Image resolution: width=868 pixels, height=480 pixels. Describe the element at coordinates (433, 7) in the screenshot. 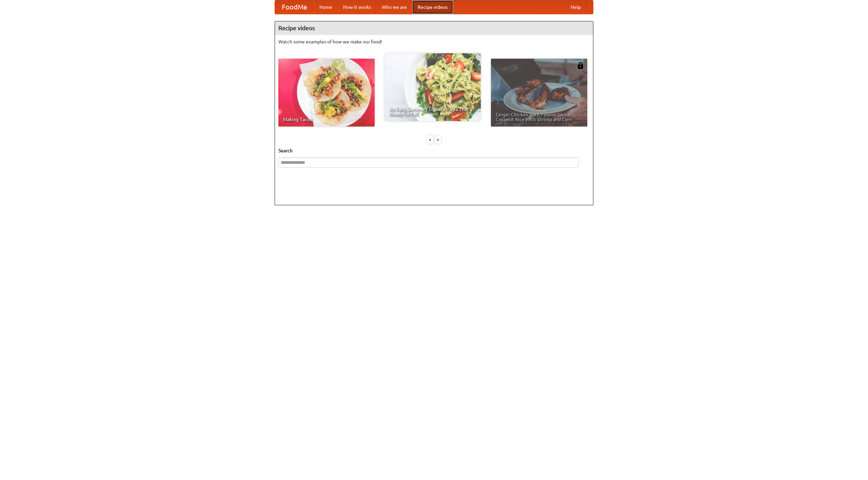

I see `a: Recipe videos` at that location.